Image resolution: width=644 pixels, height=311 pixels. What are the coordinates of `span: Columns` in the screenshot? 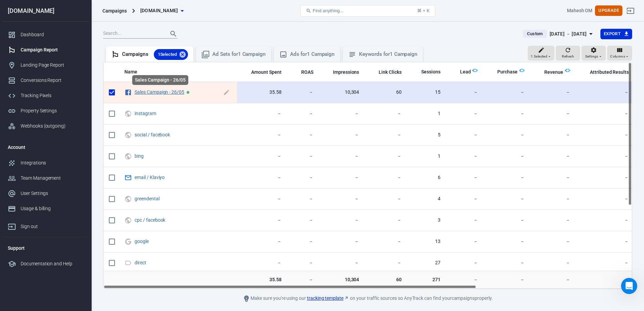 It's located at (618, 57).